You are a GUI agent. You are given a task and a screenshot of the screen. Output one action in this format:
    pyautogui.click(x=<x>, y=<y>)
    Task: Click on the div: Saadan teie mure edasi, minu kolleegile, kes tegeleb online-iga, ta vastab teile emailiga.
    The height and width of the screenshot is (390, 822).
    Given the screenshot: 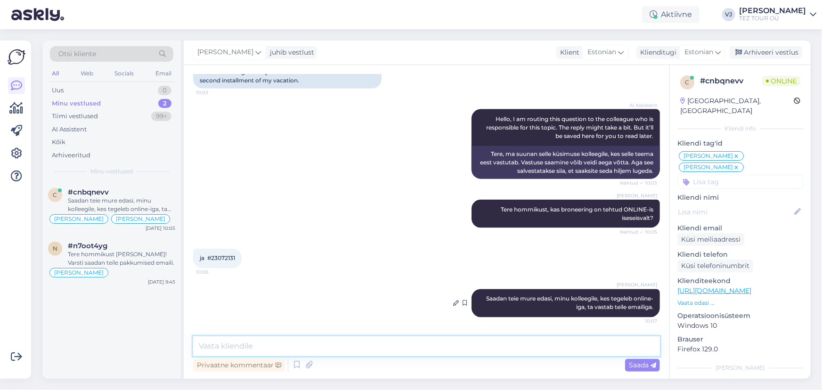 What is the action you would take?
    pyautogui.click(x=122, y=205)
    